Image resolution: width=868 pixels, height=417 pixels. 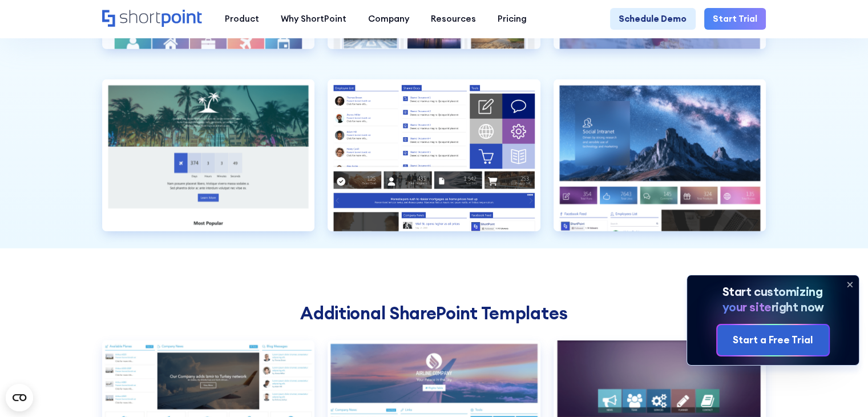 I want to click on div: Why ShortPoint, so click(x=313, y=18).